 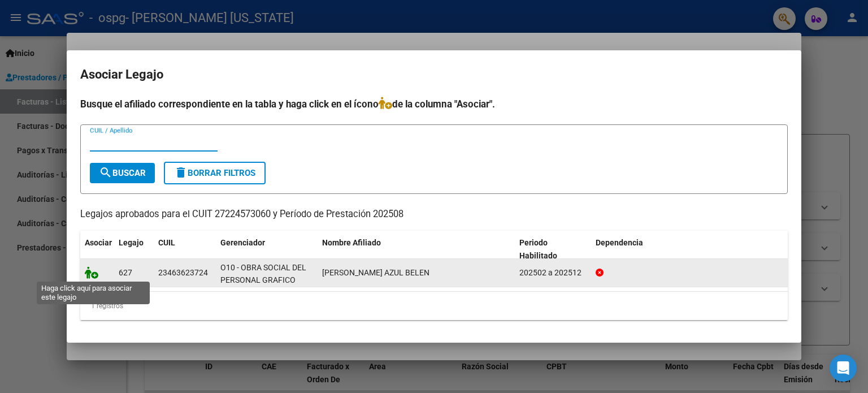 What do you see at coordinates (267, 249) in the screenshot?
I see `datatable-header-cell: Gerenciador` at bounding box center [267, 249].